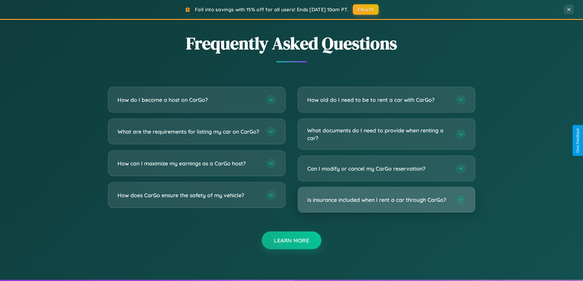 This screenshot has height=281, width=583. What do you see at coordinates (379, 100) in the screenshot?
I see `h3: How old do I need to be to rent a car with CarGo?` at bounding box center [379, 100].